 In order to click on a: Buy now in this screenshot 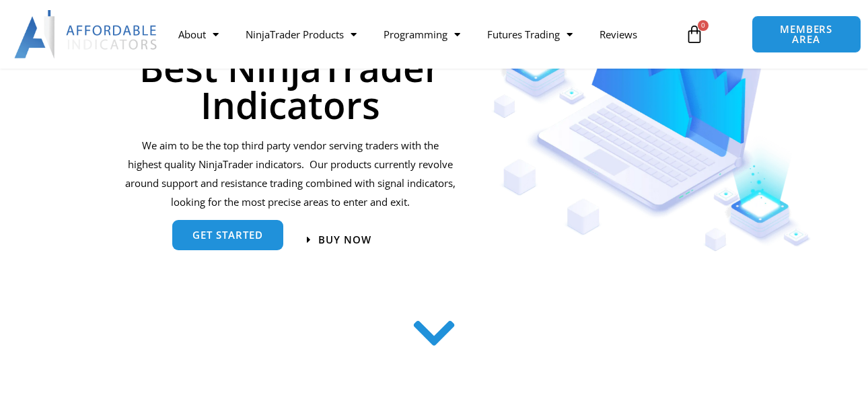, I will do `click(339, 239)`.